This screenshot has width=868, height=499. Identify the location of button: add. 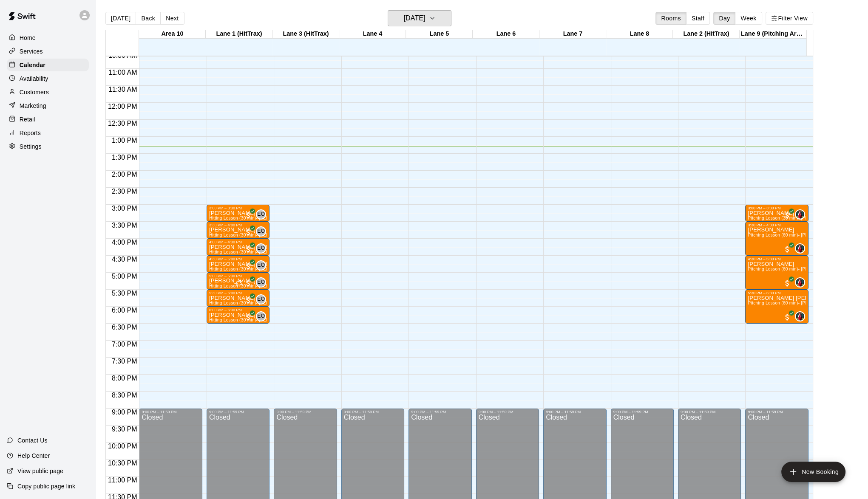
(813, 472).